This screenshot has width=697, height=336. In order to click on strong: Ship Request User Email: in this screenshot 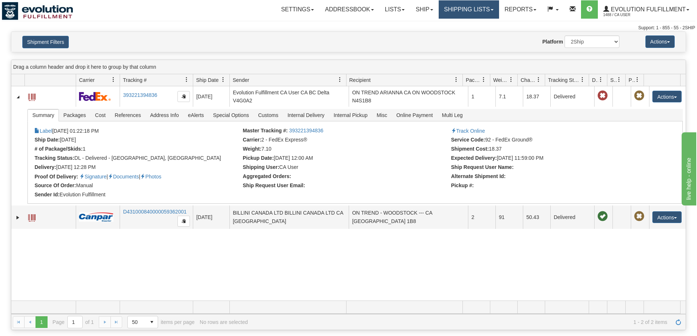, I will do `click(274, 185)`.